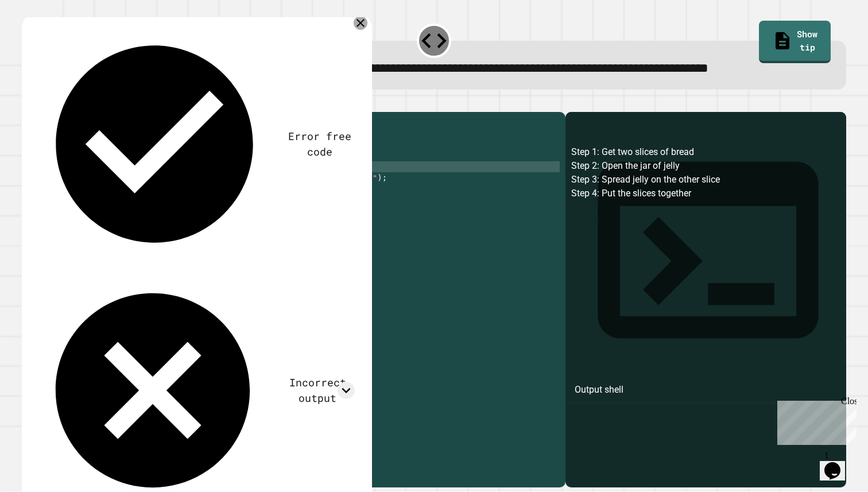 The height and width of the screenshot is (492, 868). What do you see at coordinates (795, 42) in the screenshot?
I see `a: Show tip` at bounding box center [795, 42].